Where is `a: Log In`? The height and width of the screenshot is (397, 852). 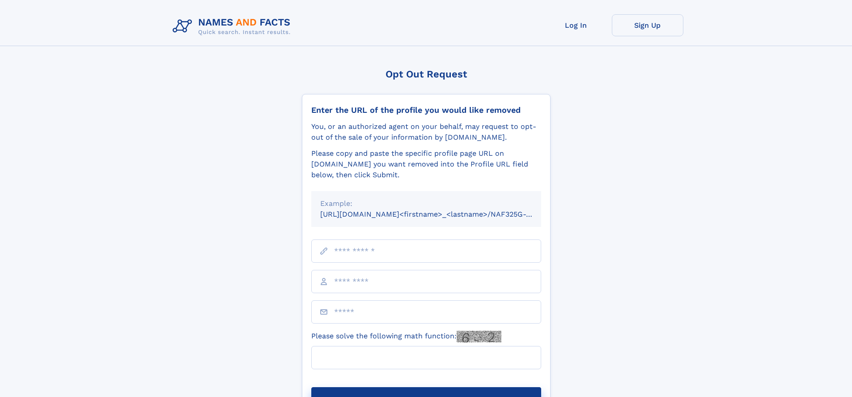 a: Log In is located at coordinates (576, 25).